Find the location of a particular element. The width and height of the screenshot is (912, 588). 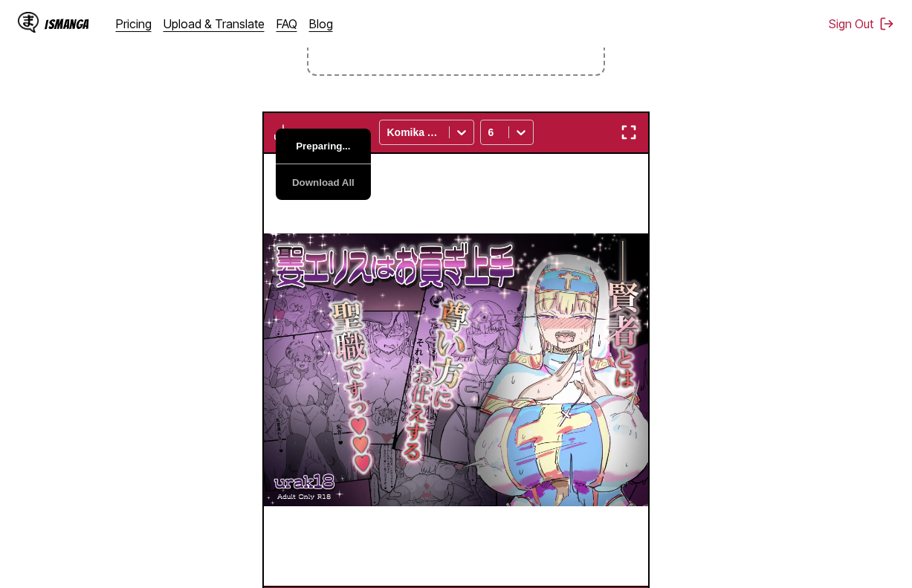

img: Download translated images is located at coordinates (283, 132).